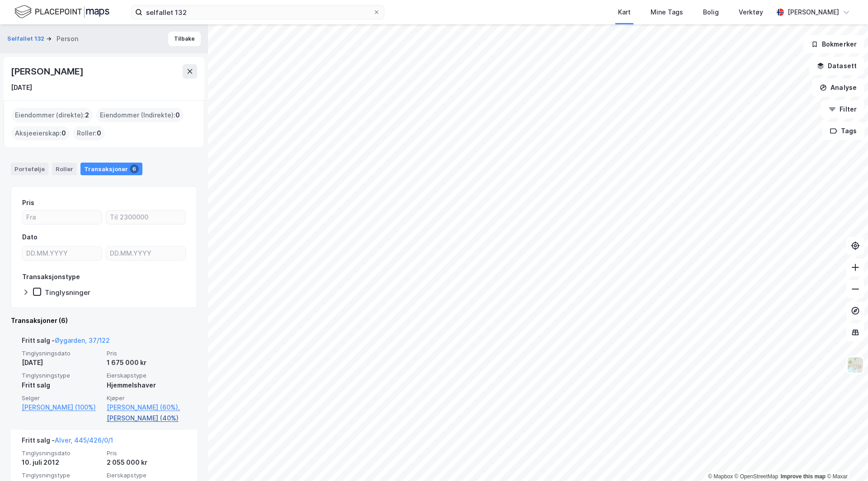 The width and height of the screenshot is (868, 481). Describe the element at coordinates (62, 386) in the screenshot. I see `div: Fritt salg` at that location.